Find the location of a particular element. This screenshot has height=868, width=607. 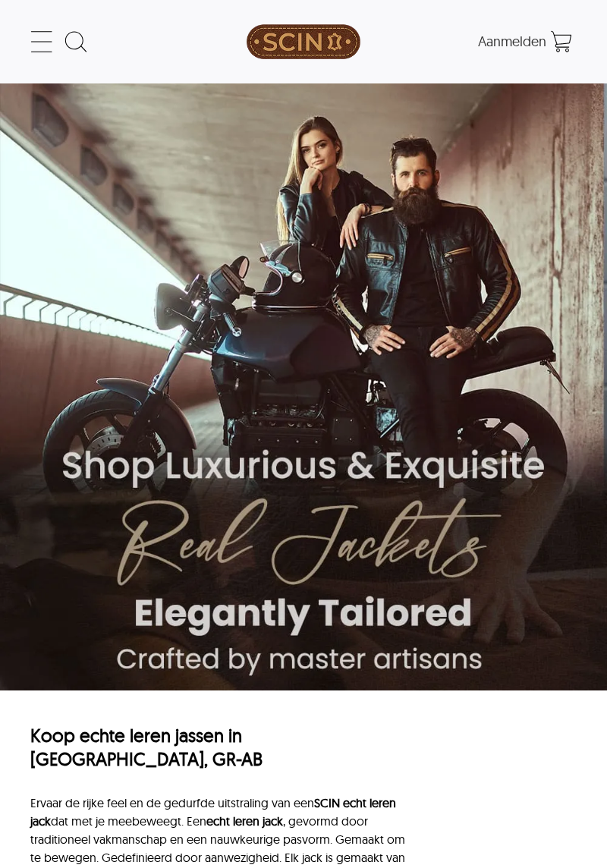

font: Aanmelden is located at coordinates (512, 41).